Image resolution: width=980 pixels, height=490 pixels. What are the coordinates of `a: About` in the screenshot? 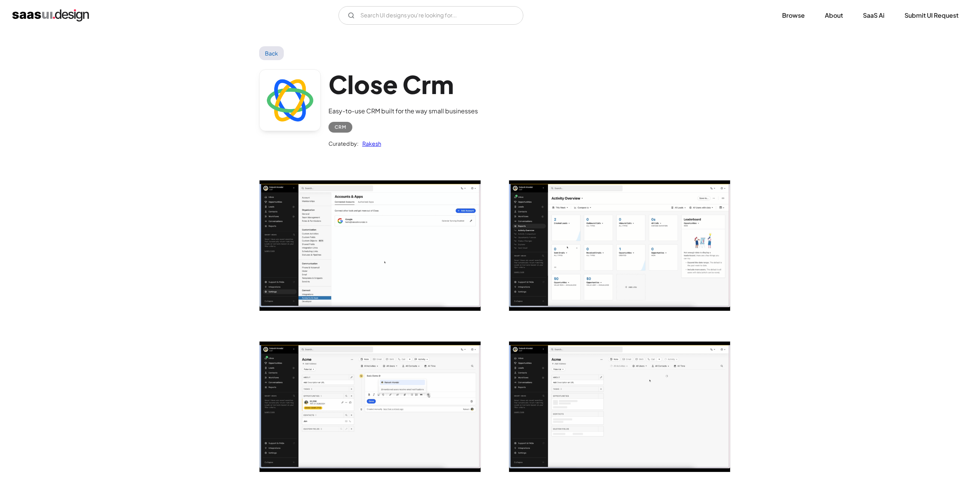 It's located at (834, 16).